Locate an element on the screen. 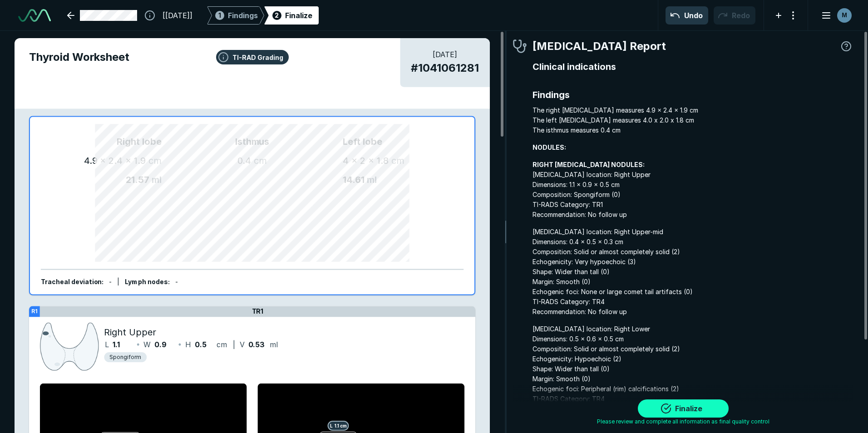 This screenshot has width=868, height=433. span: L is located at coordinates (106, 345).